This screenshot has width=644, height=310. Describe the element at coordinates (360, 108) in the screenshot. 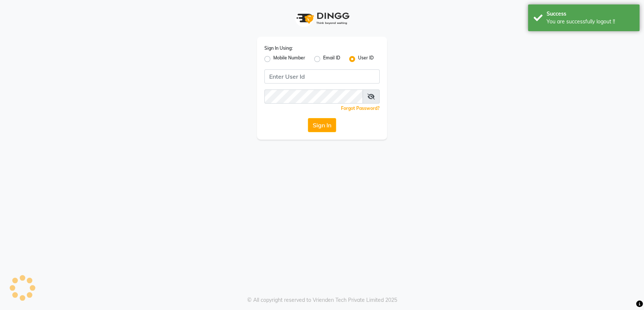

I see `a: Forgot Password?` at that location.